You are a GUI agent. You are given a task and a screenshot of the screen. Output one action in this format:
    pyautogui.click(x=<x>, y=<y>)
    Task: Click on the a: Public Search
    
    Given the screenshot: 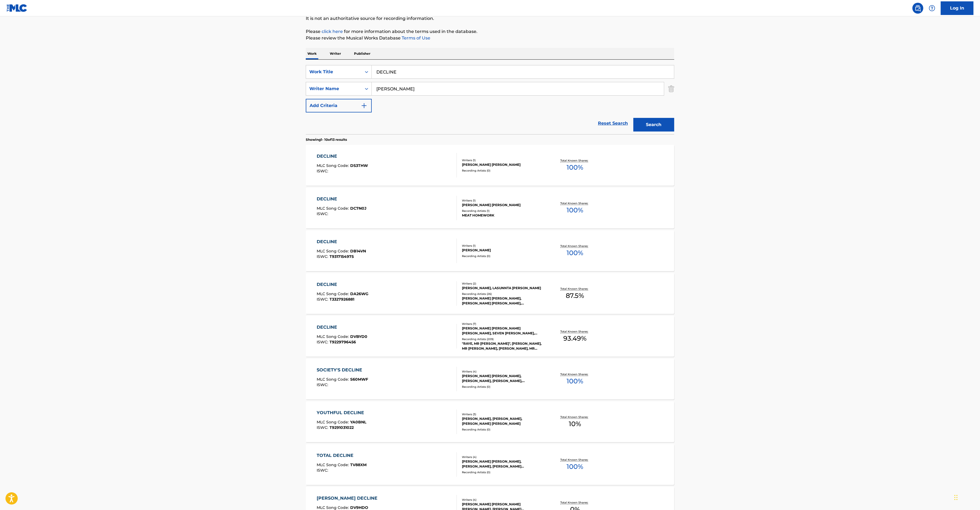 What is the action you would take?
    pyautogui.click(x=918, y=8)
    